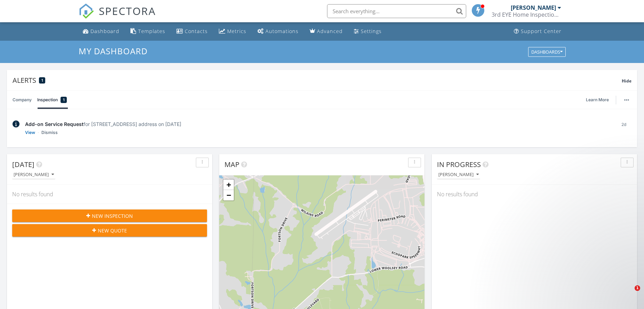 Image resolution: width=644 pixels, height=309 pixels. I want to click on span: New Inspection, so click(112, 216).